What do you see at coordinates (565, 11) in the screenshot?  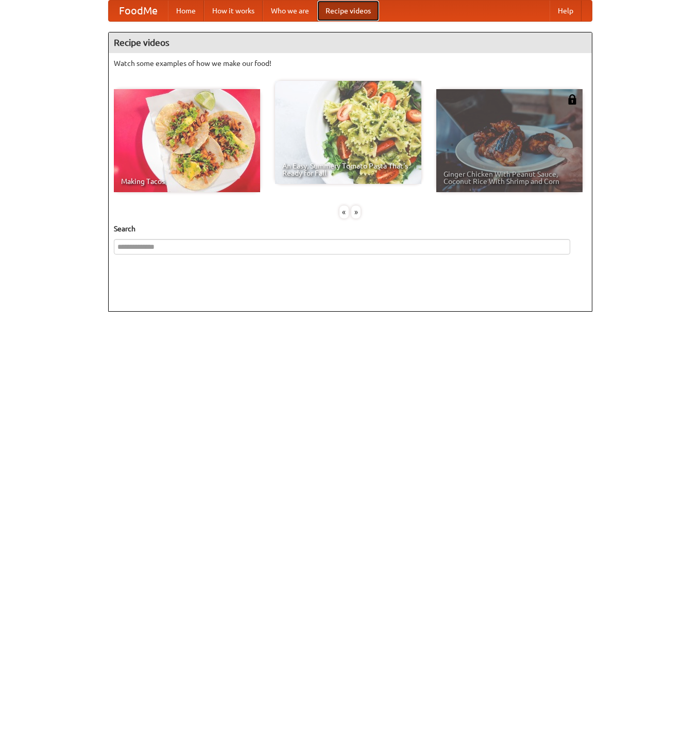 I see `a: Help` at bounding box center [565, 11].